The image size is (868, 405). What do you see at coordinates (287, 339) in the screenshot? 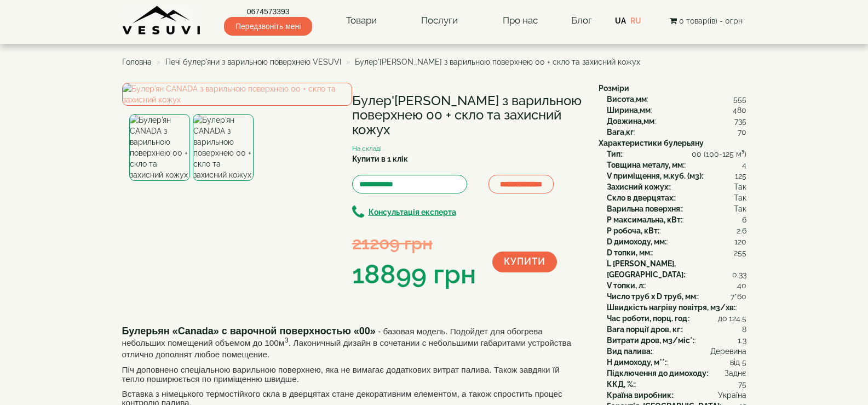
I see `sup: 3` at bounding box center [287, 339].